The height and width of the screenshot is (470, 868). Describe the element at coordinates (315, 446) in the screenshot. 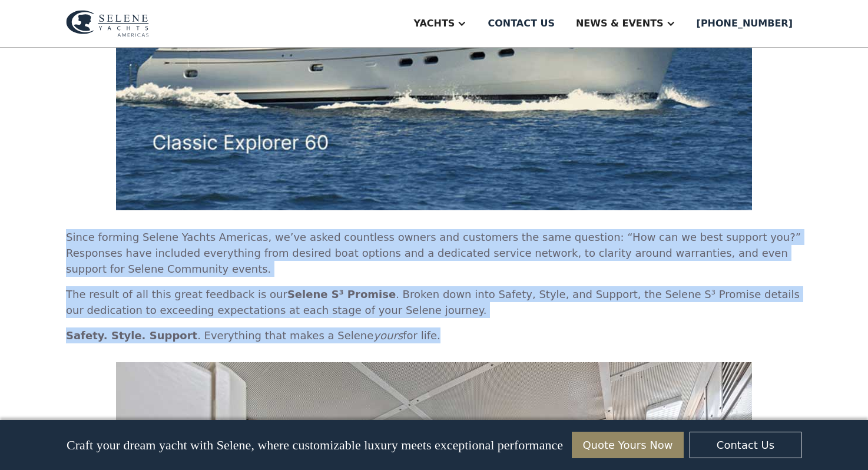

I see `p: Craft your dream yacht with Selene, where customizable luxury meets exceptional performance` at that location.